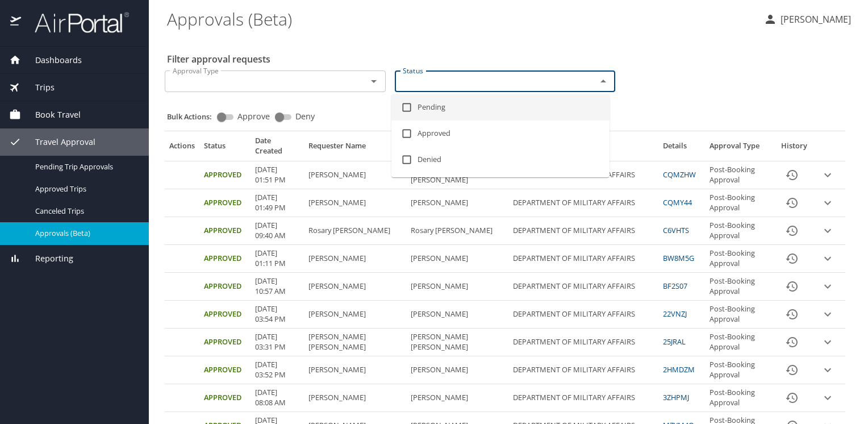 The image size is (868, 424). I want to click on span: Book Travel, so click(50, 115).